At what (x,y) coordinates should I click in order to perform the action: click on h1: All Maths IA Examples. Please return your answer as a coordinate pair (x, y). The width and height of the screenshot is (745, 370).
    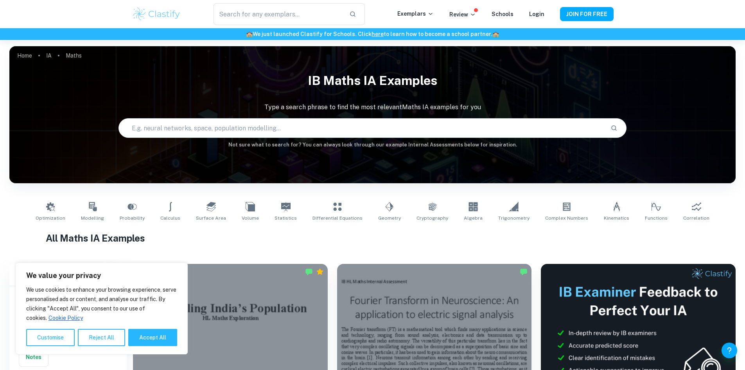
    Looking at the image, I should click on (372, 238).